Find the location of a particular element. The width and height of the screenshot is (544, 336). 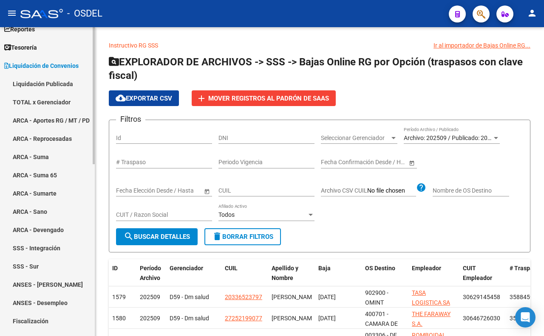

mat-icon: menu is located at coordinates (12, 13).